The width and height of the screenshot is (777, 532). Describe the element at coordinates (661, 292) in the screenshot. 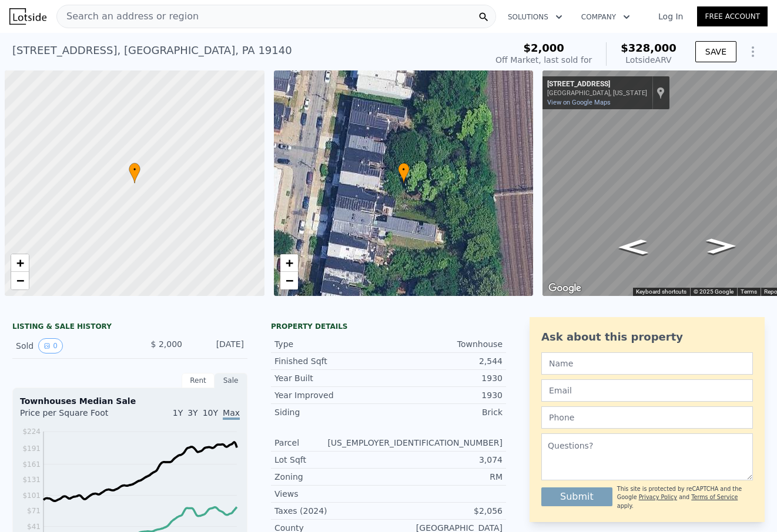

I see `button: Keyboard shortcuts` at that location.